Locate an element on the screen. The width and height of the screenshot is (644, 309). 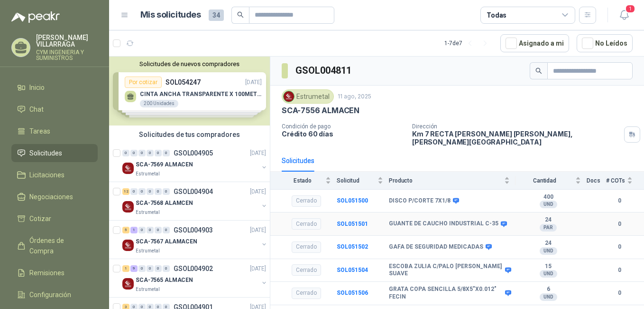
a: SOL051506 is located at coordinates (353, 293).